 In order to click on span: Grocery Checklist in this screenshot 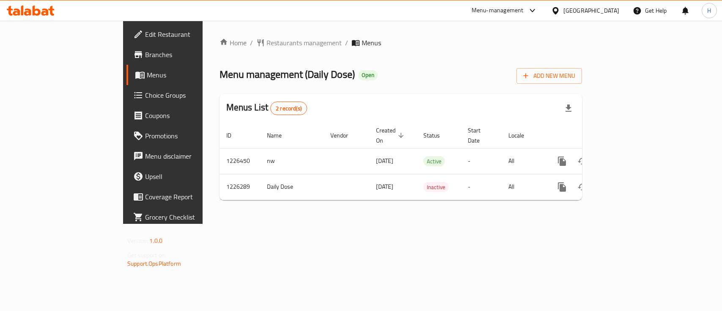, I will do `click(191, 217)`.